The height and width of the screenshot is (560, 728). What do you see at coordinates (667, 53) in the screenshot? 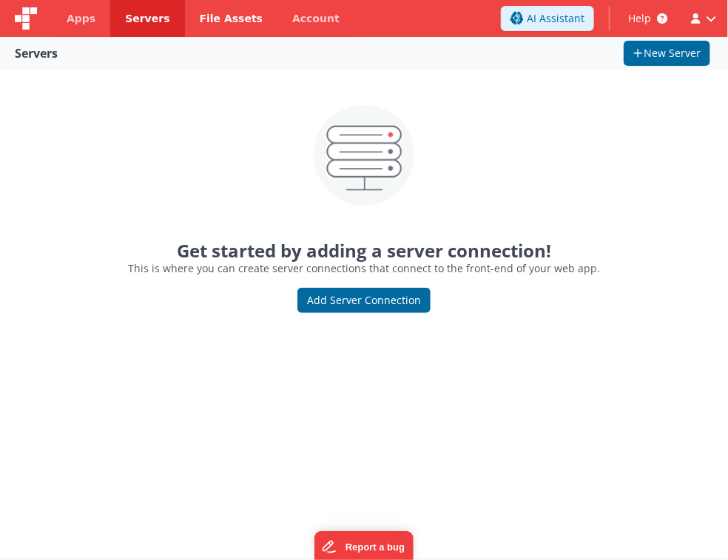
I see `button: New Server` at bounding box center [667, 53].